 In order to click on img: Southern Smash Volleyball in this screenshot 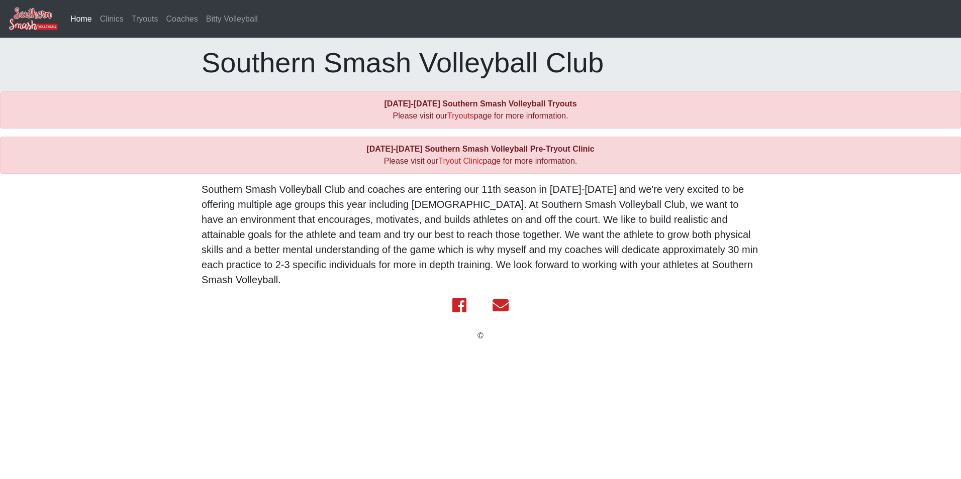, I will do `click(33, 19)`.